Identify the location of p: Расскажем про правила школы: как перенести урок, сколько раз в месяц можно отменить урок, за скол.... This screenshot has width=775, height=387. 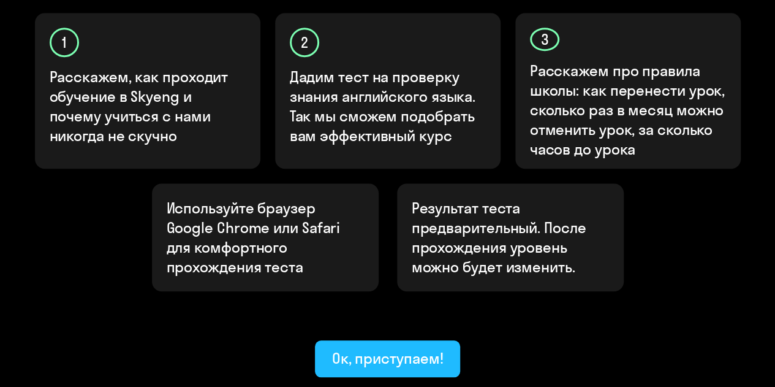
(629, 110).